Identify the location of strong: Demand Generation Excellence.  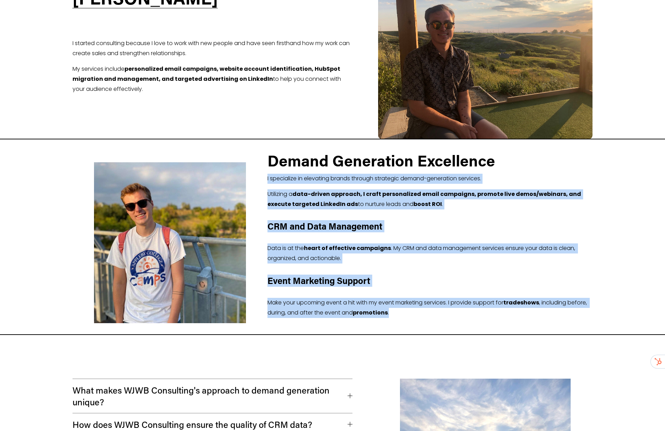
(381, 160).